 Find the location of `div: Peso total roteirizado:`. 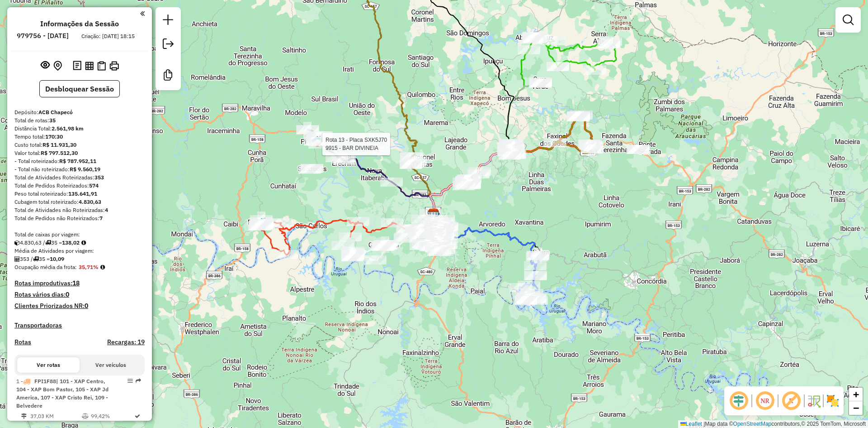

div: Peso total roteirizado: is located at coordinates (80, 194).